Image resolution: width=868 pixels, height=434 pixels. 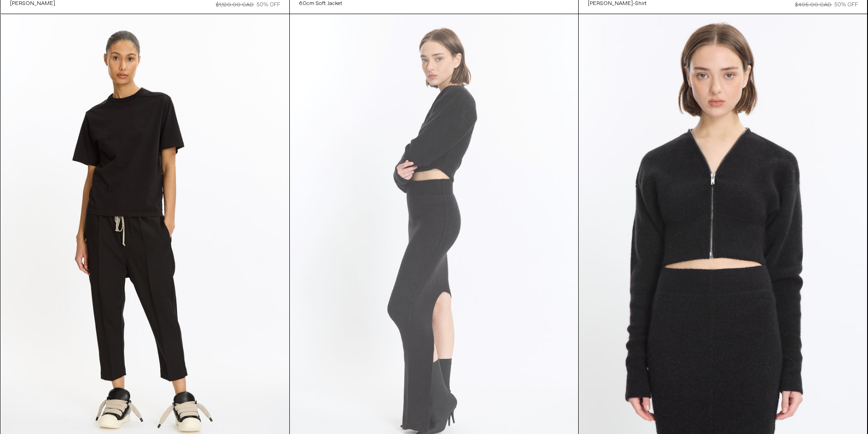 What do you see at coordinates (813, 5) in the screenshot?
I see `div: $405.00 CAD` at bounding box center [813, 5].